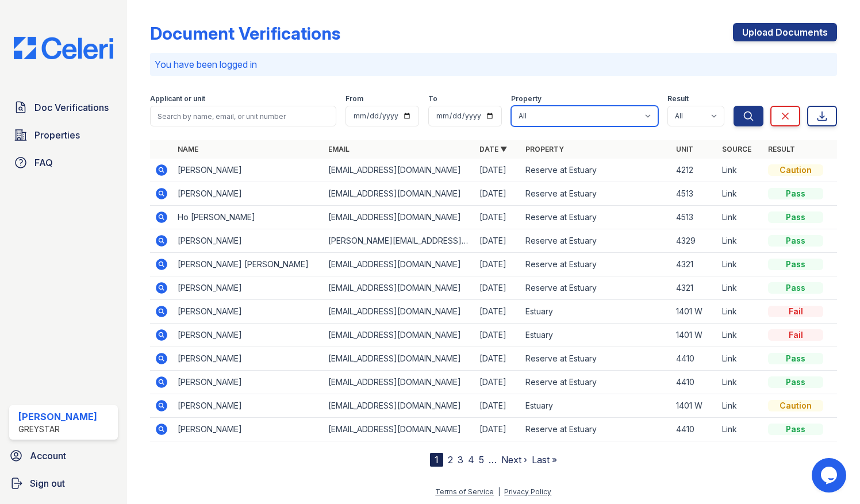  What do you see at coordinates (188, 149) in the screenshot?
I see `a: Name` at bounding box center [188, 149].